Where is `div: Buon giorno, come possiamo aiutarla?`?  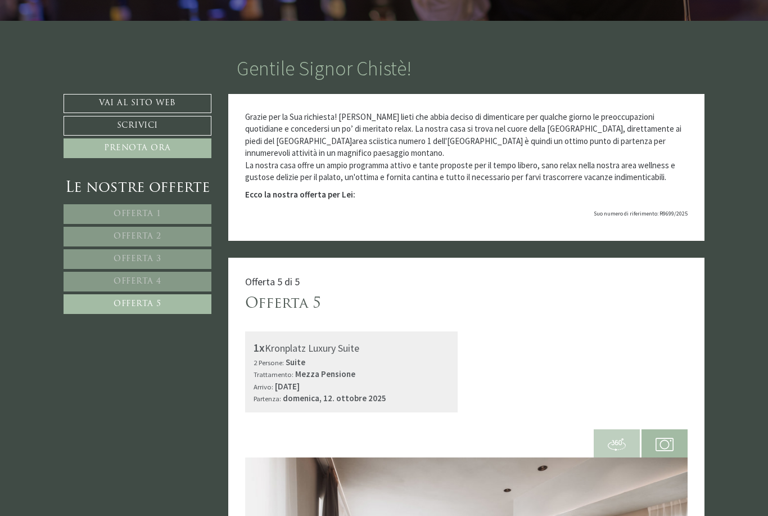
div: Buon giorno, come possiamo aiutarla? is located at coordinates (82, 46).